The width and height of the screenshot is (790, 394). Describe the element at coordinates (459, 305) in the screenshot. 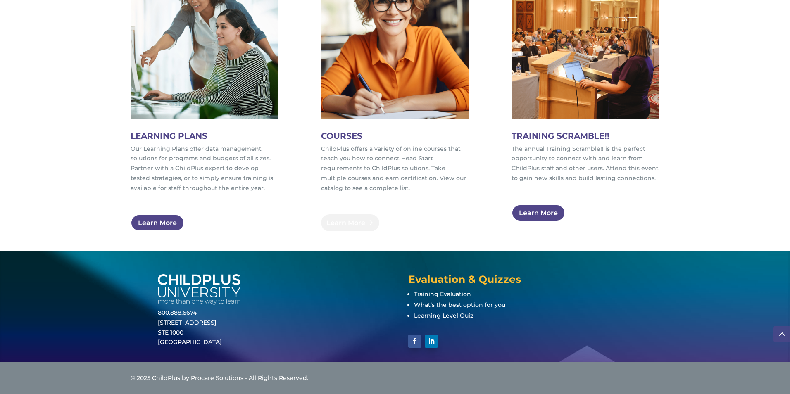

I see `span: What’s the best option for you` at that location.